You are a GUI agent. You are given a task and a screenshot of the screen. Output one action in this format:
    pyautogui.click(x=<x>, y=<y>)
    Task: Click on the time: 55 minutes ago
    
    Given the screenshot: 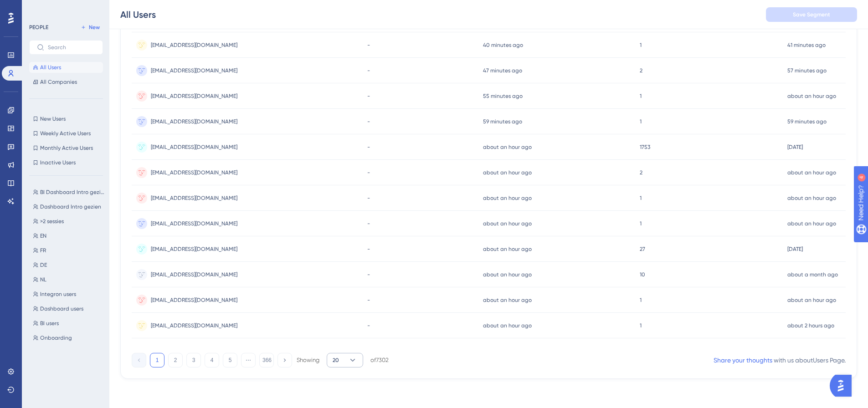 What is the action you would take?
    pyautogui.click(x=503, y=96)
    